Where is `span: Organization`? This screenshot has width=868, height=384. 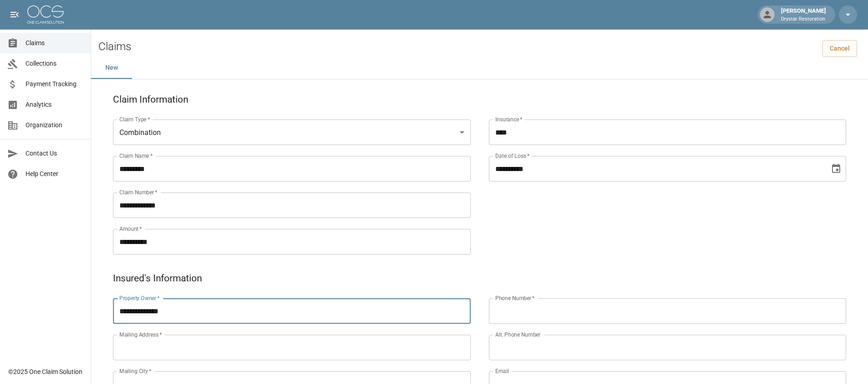
span: Organization is located at coordinates (54, 125).